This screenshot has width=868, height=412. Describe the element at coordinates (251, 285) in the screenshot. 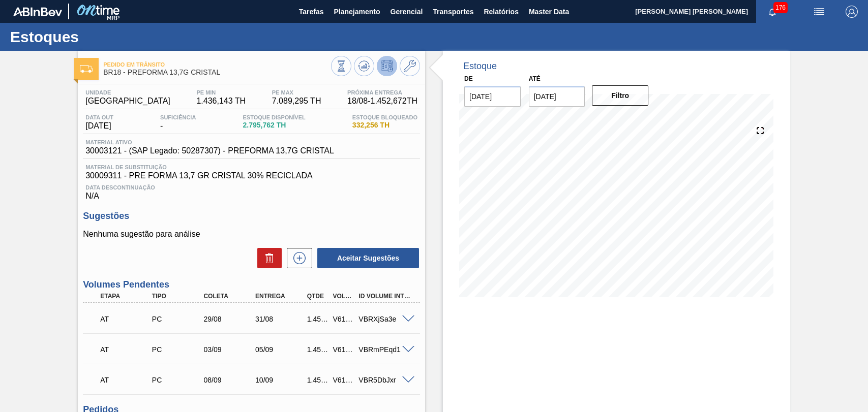

I see `h3: Volumes Pendentes` at that location.